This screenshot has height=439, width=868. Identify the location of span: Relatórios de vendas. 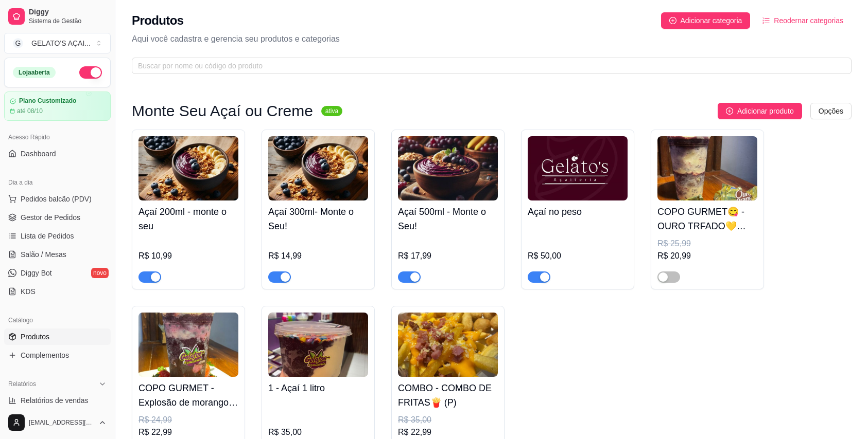
(55, 400).